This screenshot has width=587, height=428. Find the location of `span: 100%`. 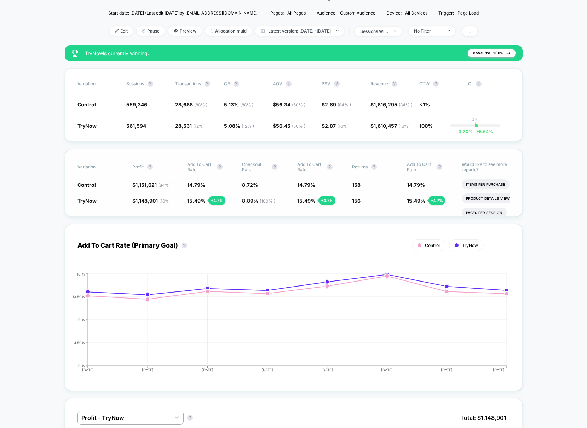

span: 100% is located at coordinates (426, 126).